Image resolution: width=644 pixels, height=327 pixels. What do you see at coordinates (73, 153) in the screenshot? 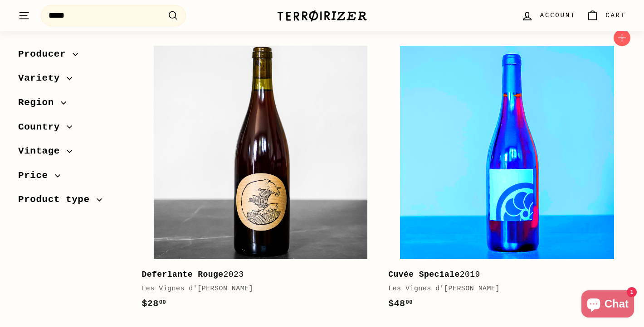
I see `button: Vintage` at bounding box center [73, 153].